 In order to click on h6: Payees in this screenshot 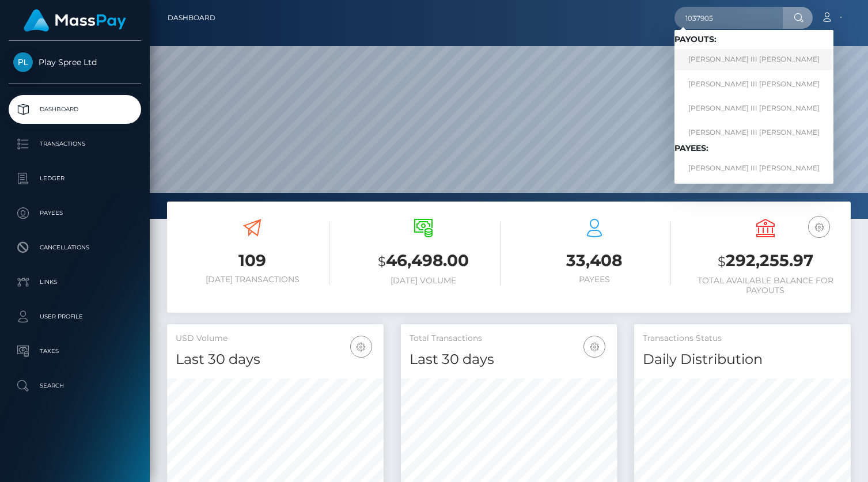, I will do `click(595, 279)`.